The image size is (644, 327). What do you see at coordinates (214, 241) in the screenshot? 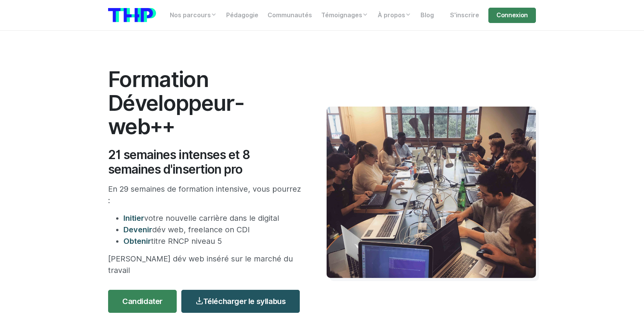
I see `li: titre RNCP niveau 5` at bounding box center [214, 241].